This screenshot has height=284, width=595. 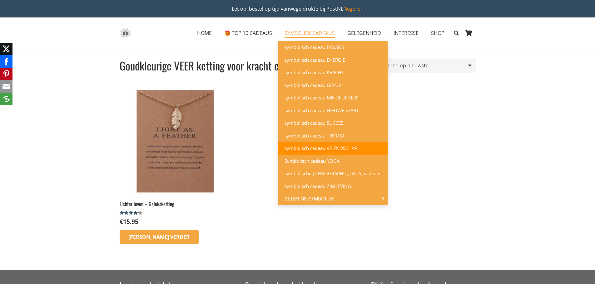 I want to click on span: symbolisch cadeau MINDFULNESS, so click(x=321, y=98).